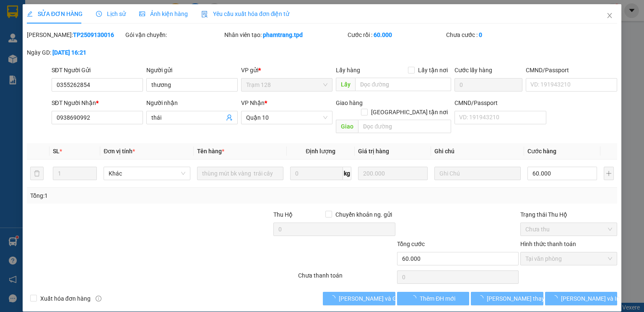 The width and height of the screenshot is (644, 312). I want to click on span: user-add, so click(229, 118).